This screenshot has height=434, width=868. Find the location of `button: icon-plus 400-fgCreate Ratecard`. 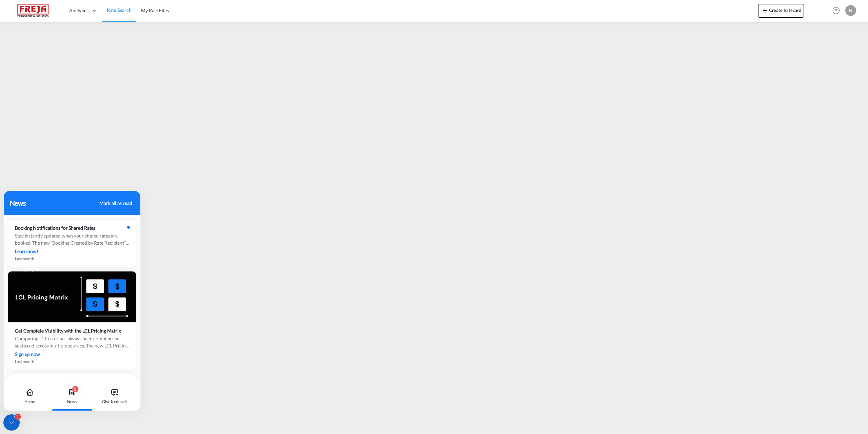

button: icon-plus 400-fgCreate Ratecard is located at coordinates (781, 11).